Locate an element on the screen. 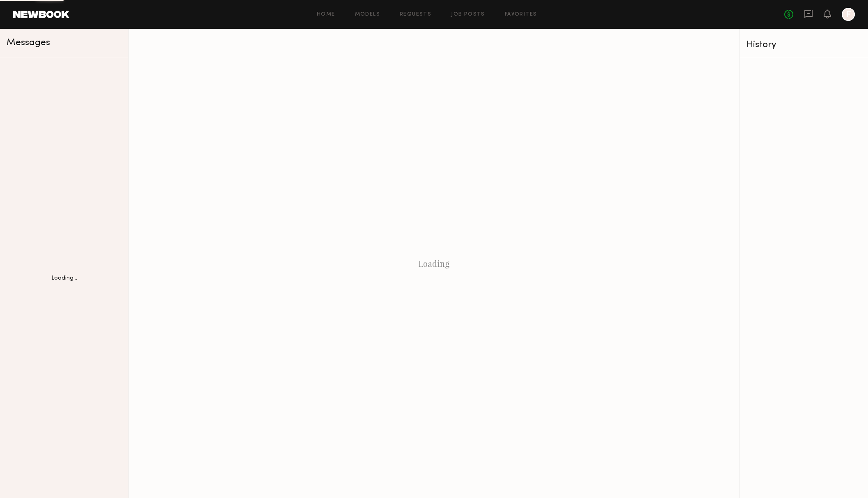  span: Messages is located at coordinates (28, 43).